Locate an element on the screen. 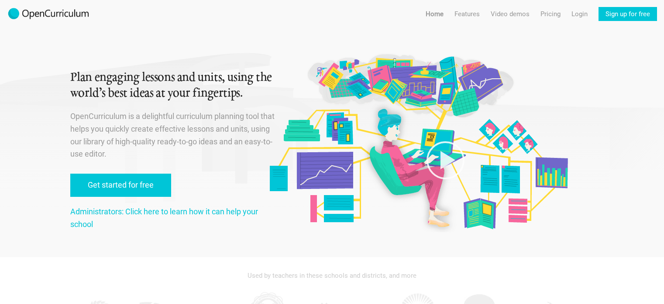 Image resolution: width=664 pixels, height=304 pixels. div: Used by teachers in these schools and districts, and more is located at coordinates (332, 275).